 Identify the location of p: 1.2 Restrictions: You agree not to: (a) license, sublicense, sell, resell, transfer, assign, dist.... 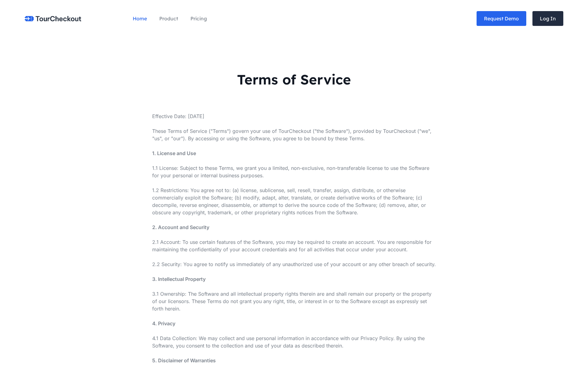
(294, 202).